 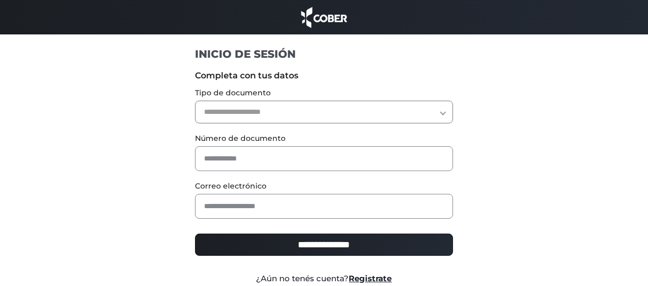 I want to click on img: cober_marca.png, so click(x=324, y=17).